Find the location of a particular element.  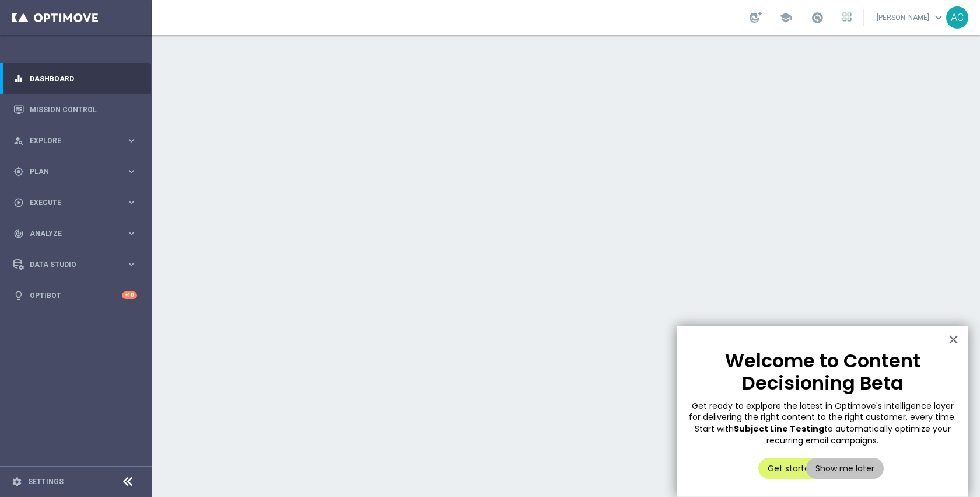

a: Optibot is located at coordinates (76, 295).